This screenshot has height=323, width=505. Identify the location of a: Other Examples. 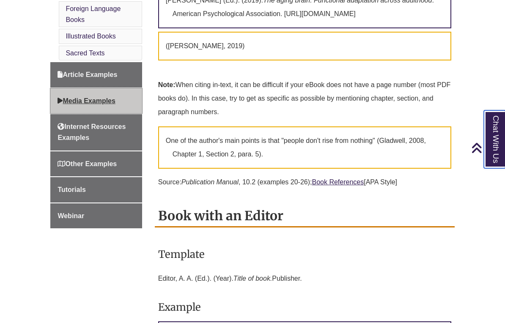
(96, 164).